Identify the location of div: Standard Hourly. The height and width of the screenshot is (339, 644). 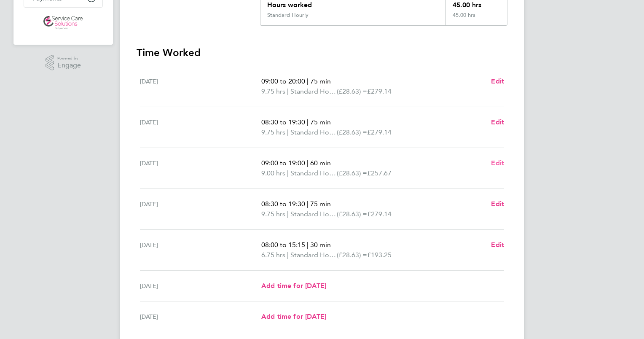
(288, 15).